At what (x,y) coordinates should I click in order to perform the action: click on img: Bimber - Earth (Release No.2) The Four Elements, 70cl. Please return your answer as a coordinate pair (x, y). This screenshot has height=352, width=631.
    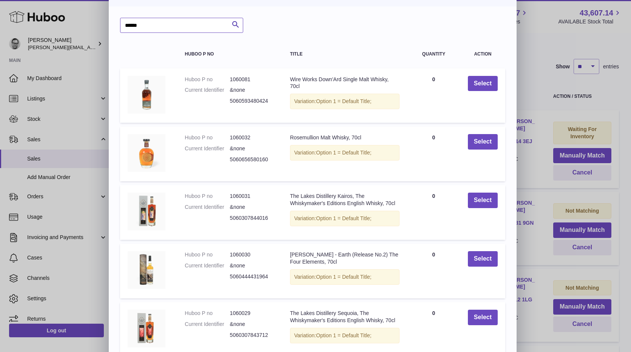
    Looking at the image, I should click on (147, 270).